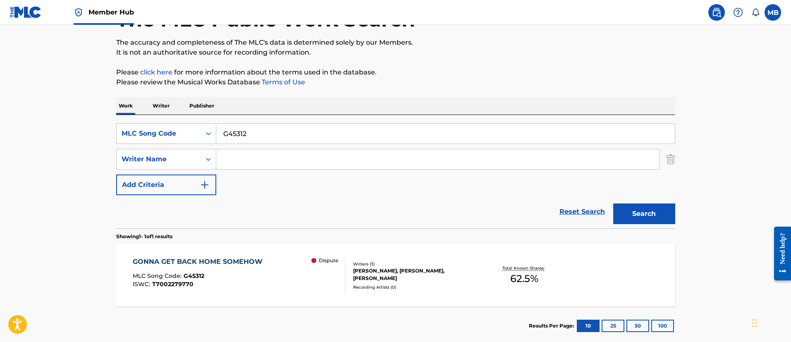 This screenshot has width=791, height=342. I want to click on div: Notifications, so click(756, 12).